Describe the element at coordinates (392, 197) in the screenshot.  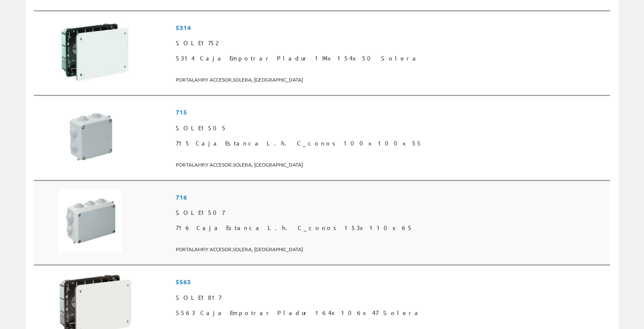
I see `span: 716` at that location.